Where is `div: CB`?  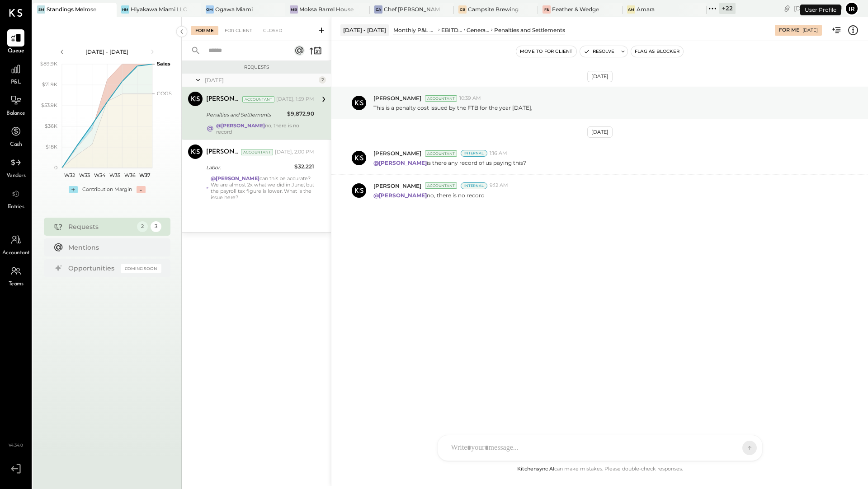 div: CB is located at coordinates (462, 10).